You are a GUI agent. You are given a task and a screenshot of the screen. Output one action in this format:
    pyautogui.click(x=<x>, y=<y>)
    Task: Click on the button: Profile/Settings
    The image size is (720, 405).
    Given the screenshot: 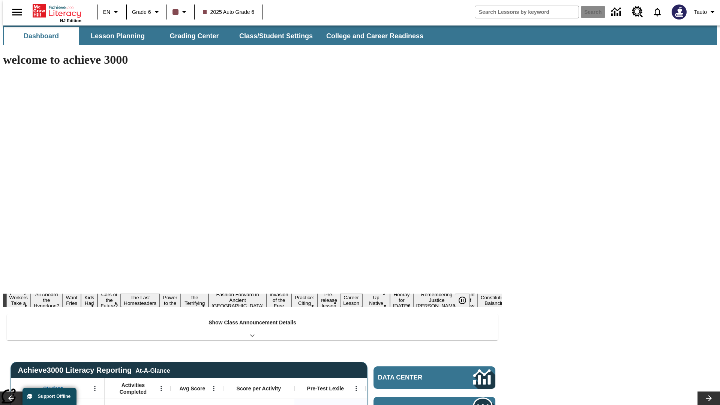 What is the action you would take?
    pyautogui.click(x=705, y=12)
    